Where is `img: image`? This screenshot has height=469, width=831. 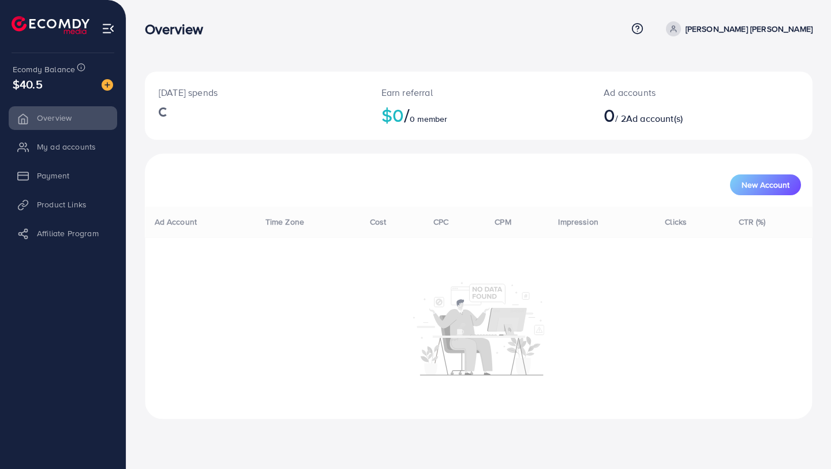
img: image is located at coordinates (107, 85).